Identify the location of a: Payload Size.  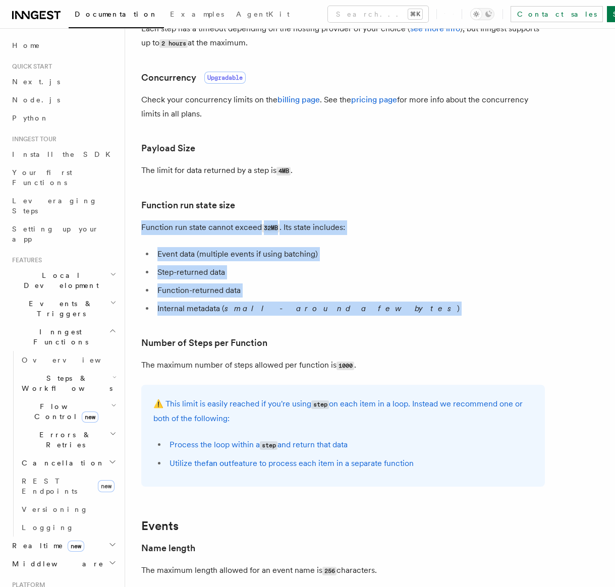
(168, 148).